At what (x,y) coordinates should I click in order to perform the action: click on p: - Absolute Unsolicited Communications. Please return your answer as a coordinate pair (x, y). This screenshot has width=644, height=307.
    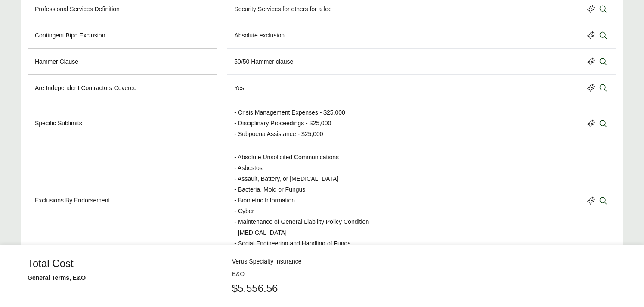
    Looking at the image, I should click on (301, 157).